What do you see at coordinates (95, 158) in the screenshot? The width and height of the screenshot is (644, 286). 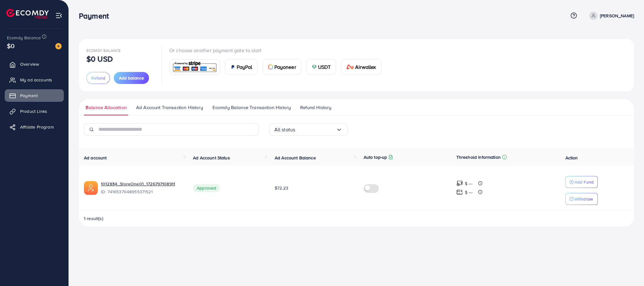 I see `span: Ad account` at bounding box center [95, 158].